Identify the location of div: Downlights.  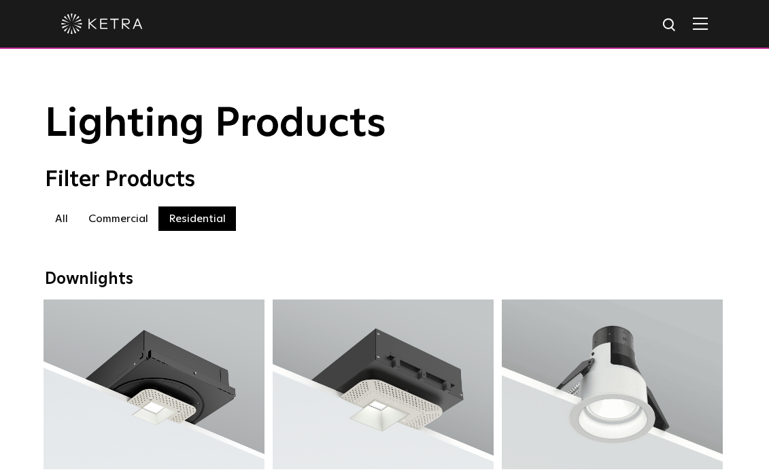
(385, 279).